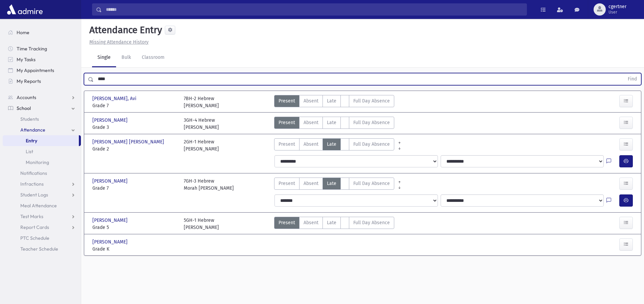 This screenshot has height=304, width=644. I want to click on a: Time Tracking, so click(42, 49).